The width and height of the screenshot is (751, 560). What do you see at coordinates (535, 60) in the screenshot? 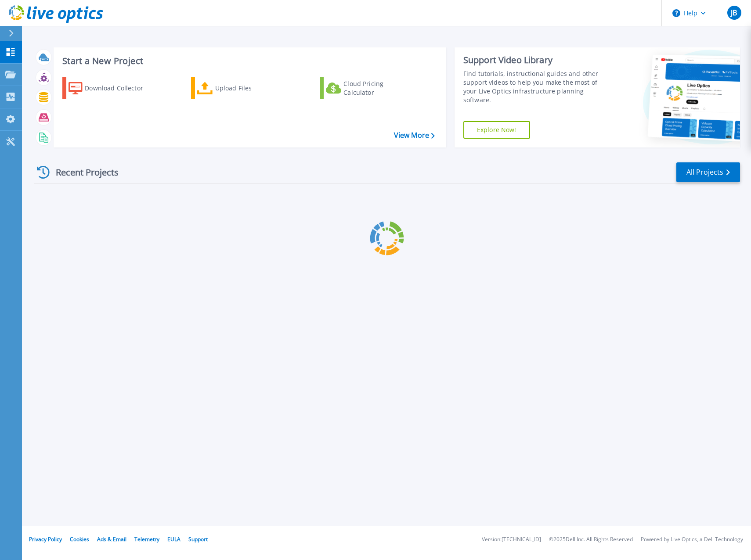
I see `div: Support Video Library` at bounding box center [535, 60].